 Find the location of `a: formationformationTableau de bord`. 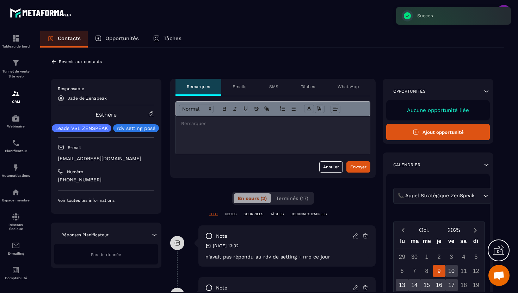

a: formationformationTableau de bord is located at coordinates (16, 41).